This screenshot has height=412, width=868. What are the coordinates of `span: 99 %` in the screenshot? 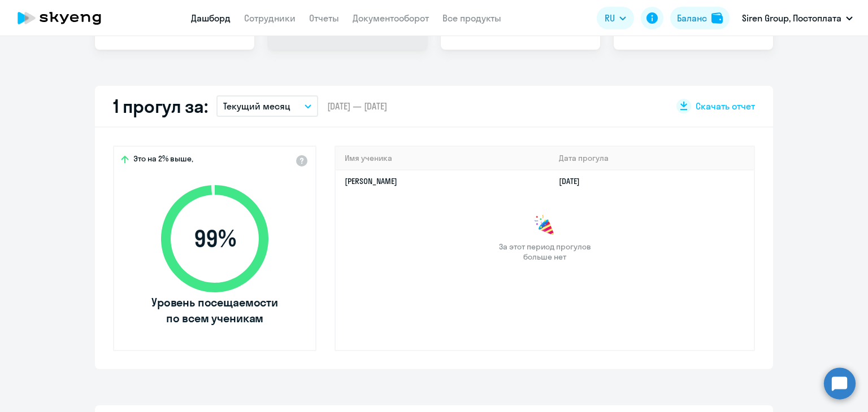 It's located at (215, 239).